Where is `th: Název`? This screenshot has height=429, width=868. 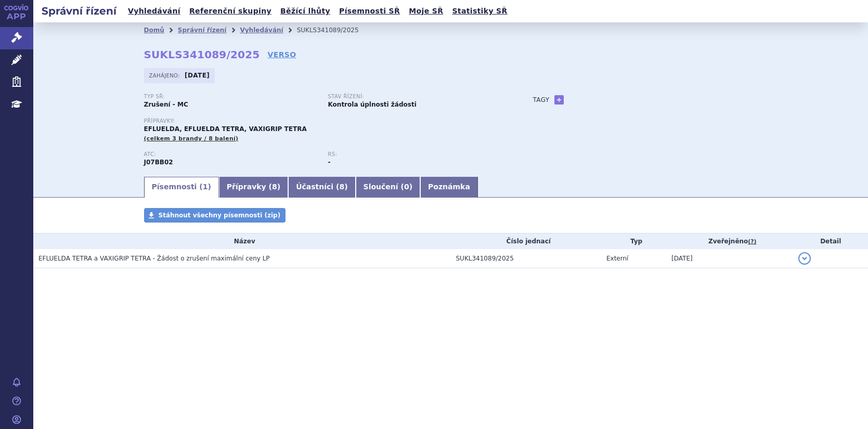 th: Název is located at coordinates (241, 242).